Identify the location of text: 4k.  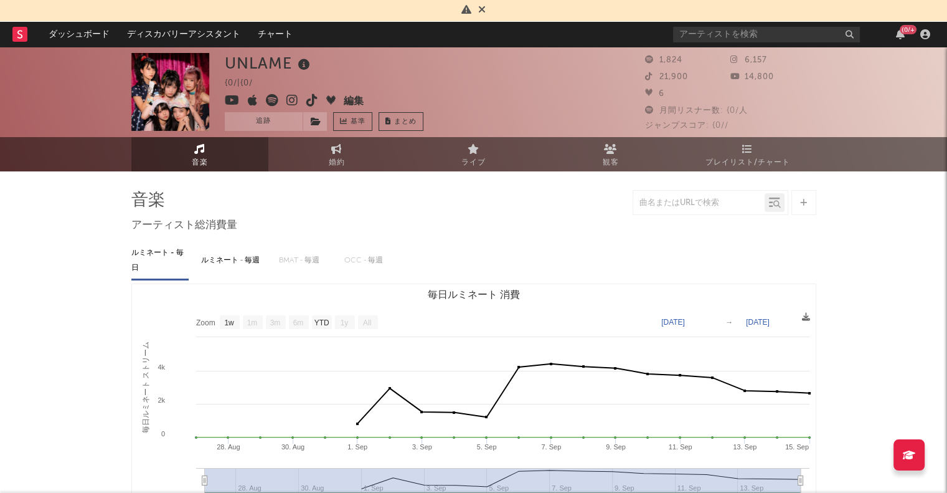
(161, 367).